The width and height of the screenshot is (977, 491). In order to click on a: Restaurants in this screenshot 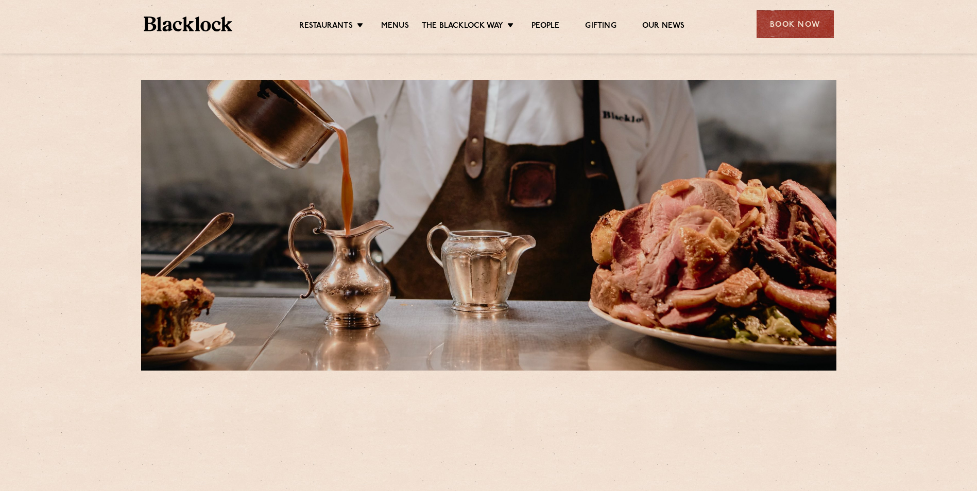, I will do `click(326, 27)`.